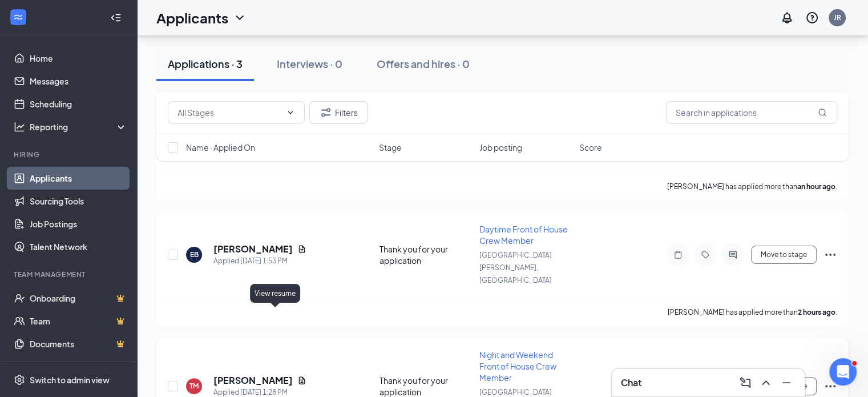  I want to click on h3: Chat, so click(631, 383).